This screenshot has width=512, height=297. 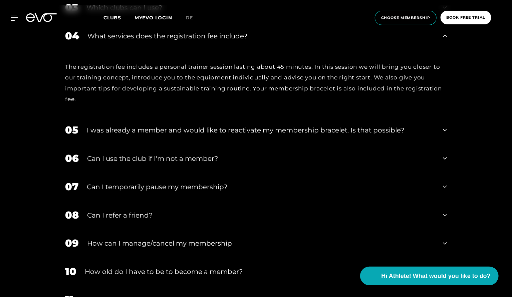 I want to click on div: 06, so click(x=72, y=158).